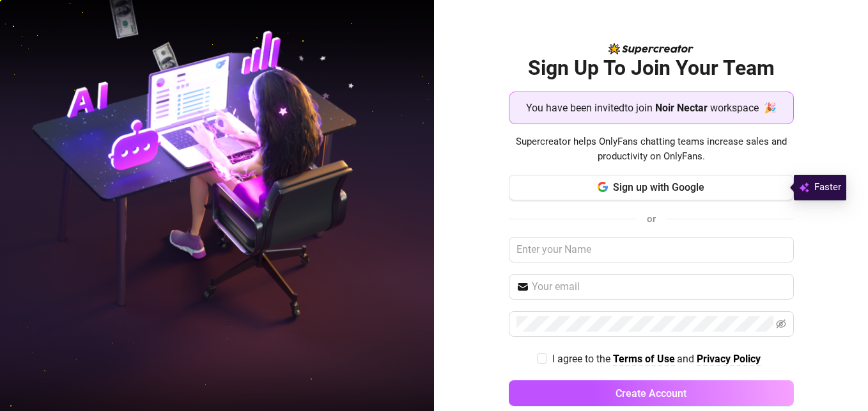  What do you see at coordinates (652, 149) in the screenshot?
I see `span: Supercreator helps OnlyFans chatting teams increase sales and productivity on OnlyFans.` at bounding box center [652, 149].